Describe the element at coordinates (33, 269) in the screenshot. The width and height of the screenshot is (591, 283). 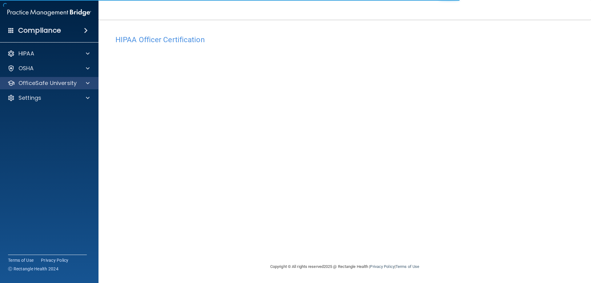
I see `span: Ⓒ Rectangle Health 2024` at that location.